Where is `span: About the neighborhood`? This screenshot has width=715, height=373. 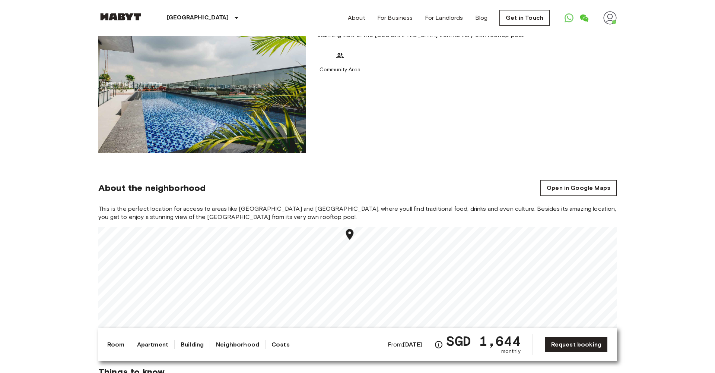 span: About the neighborhood is located at coordinates (152, 188).